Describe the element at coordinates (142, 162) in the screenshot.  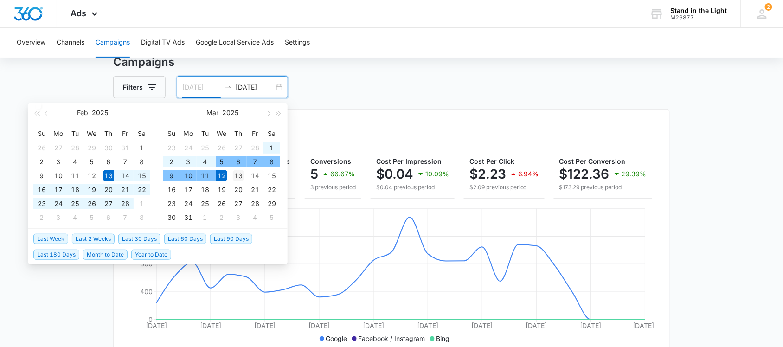
I see `td: 2025-02-08` at that location.